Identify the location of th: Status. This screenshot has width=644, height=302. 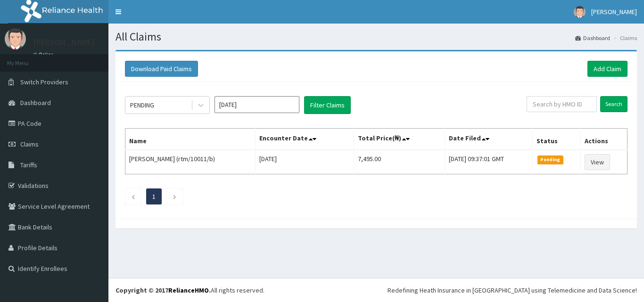
(557, 139).